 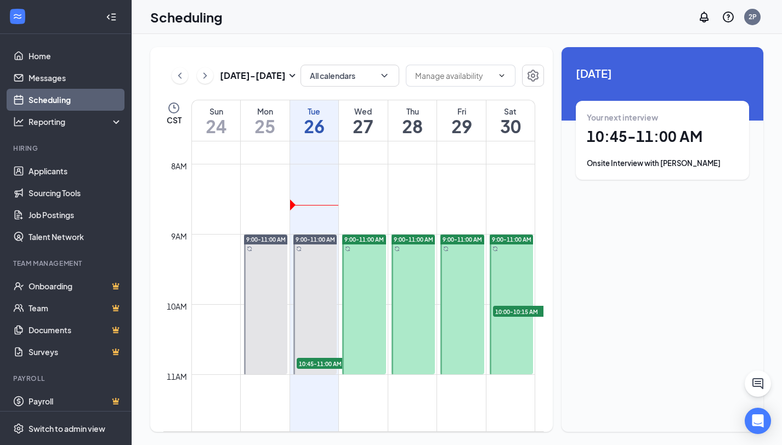 What do you see at coordinates (704, 17) in the screenshot?
I see `svg: Notifications` at bounding box center [704, 17].